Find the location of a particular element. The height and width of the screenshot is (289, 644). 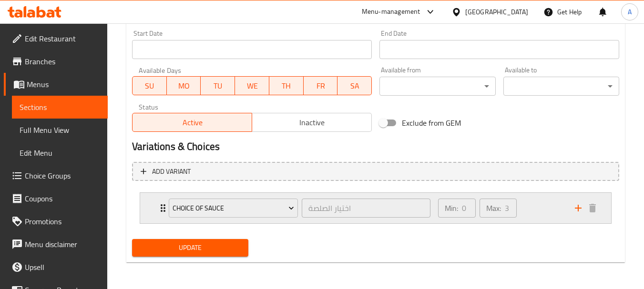

span: Edit Menu is located at coordinates (60, 153).